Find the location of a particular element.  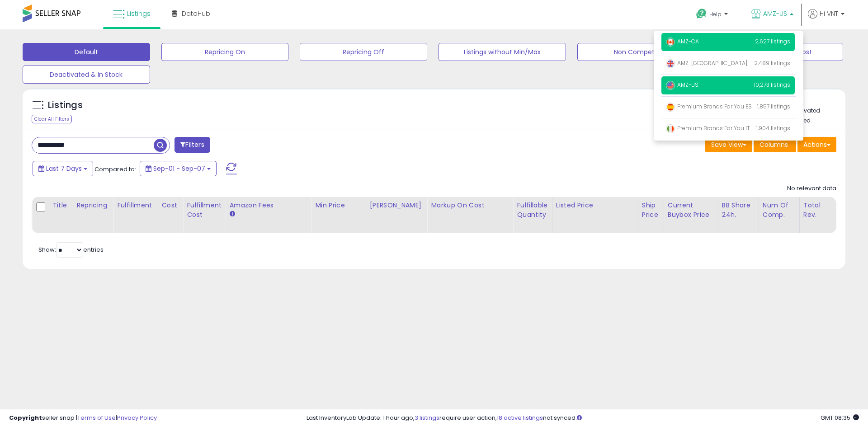

button: Actions is located at coordinates (816, 145).